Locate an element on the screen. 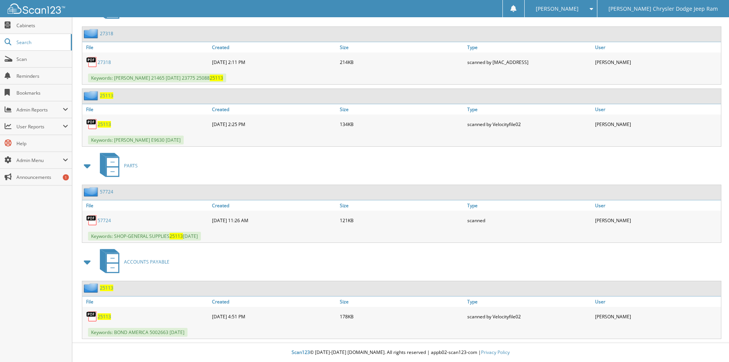  span: Announcements is located at coordinates (42, 177).